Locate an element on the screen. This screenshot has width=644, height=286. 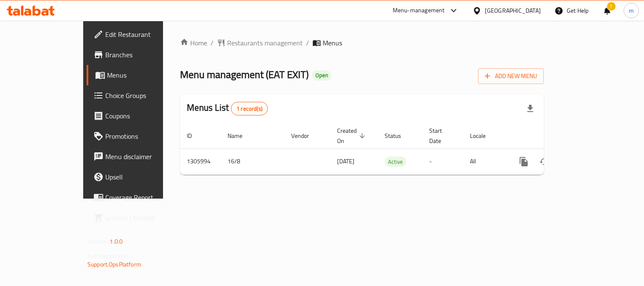
a: Grocery Checklist is located at coordinates (138, 218).